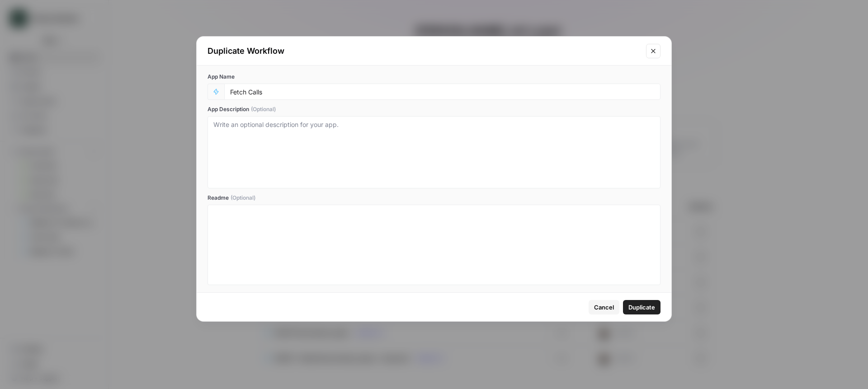  I want to click on button: Close modal, so click(653, 51).